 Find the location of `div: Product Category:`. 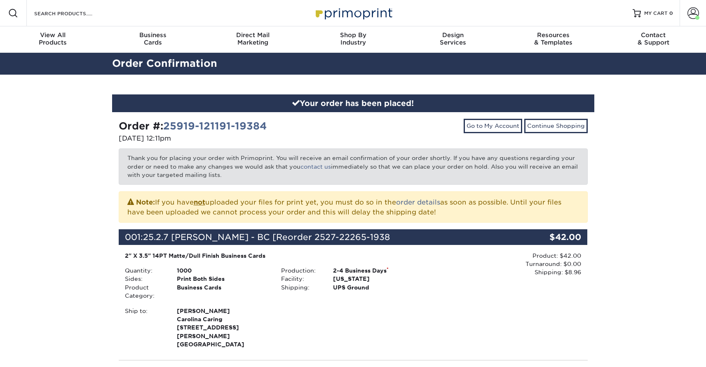

div: Product Category: is located at coordinates (145, 291).